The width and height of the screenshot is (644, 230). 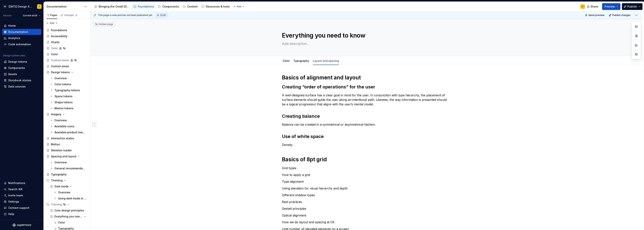 I want to click on h1: Basics of 8pt grid, so click(x=366, y=159).